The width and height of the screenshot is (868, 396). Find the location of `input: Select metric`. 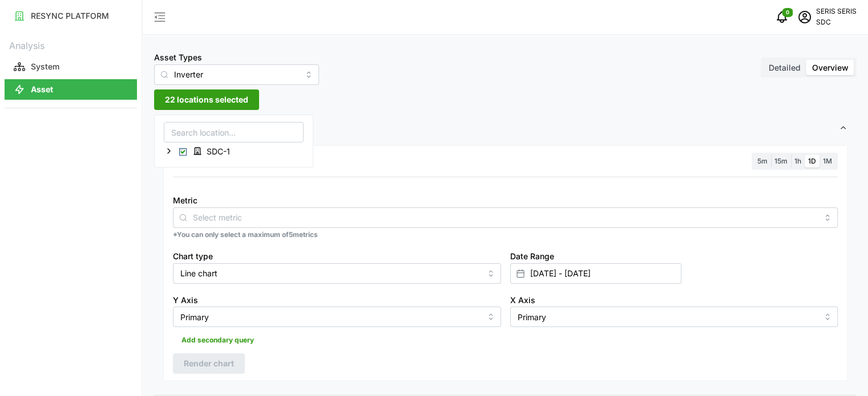

input: Select metric is located at coordinates (505, 217).